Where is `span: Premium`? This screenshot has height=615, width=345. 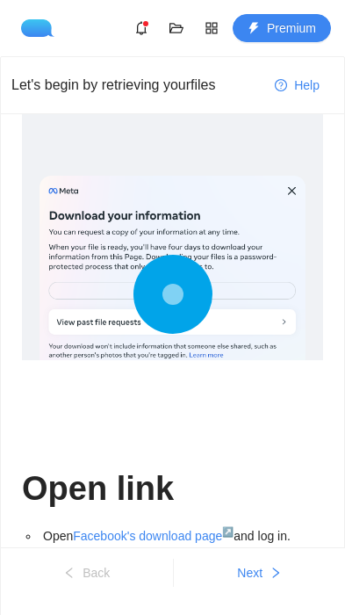 span: Premium is located at coordinates (292, 28).